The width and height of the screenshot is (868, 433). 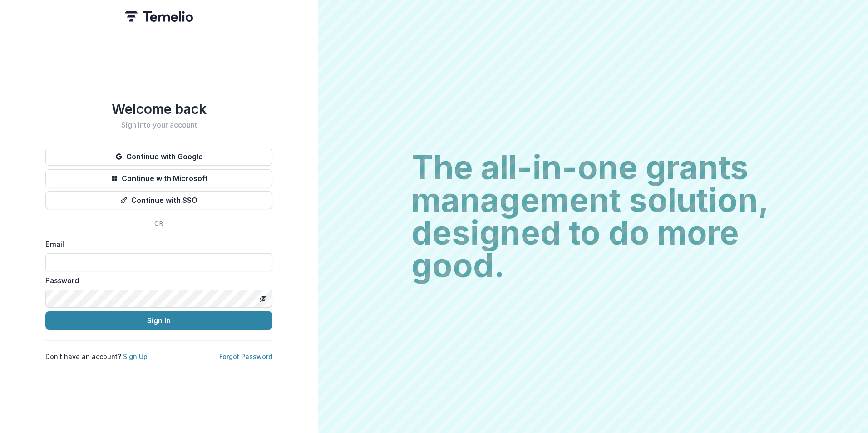 I want to click on button: Sign In, so click(x=159, y=320).